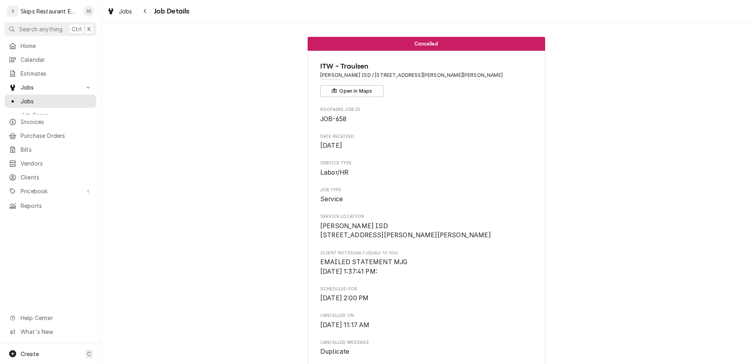 This screenshot has height=364, width=751. Describe the element at coordinates (426, 75) in the screenshot. I see `span: Address` at that location.